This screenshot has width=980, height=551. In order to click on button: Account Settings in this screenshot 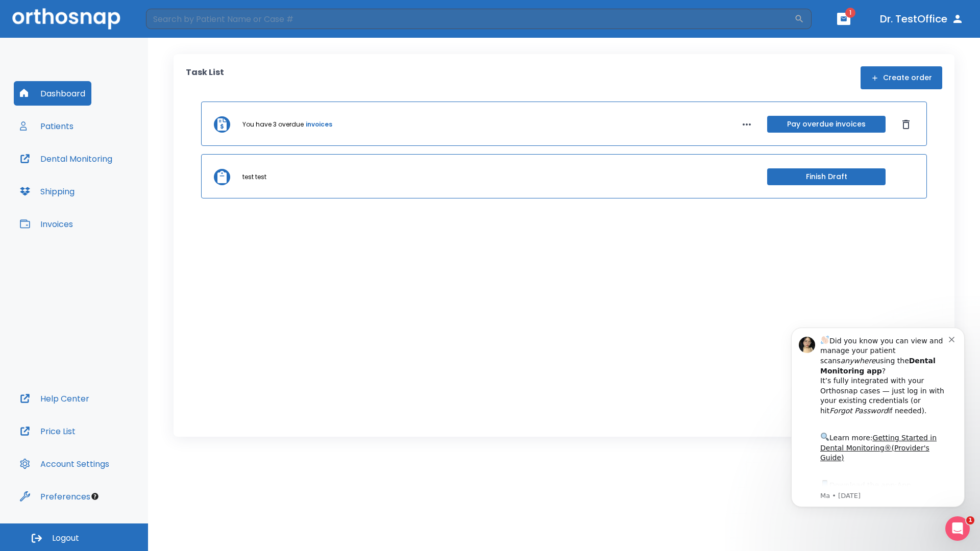, I will do `click(64, 464)`.